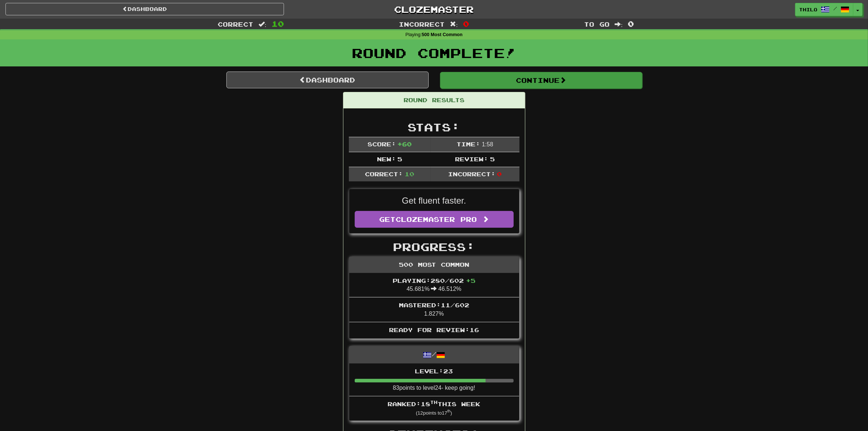  Describe the element at coordinates (433, 53) in the screenshot. I see `h1: Round Complete!` at that location.